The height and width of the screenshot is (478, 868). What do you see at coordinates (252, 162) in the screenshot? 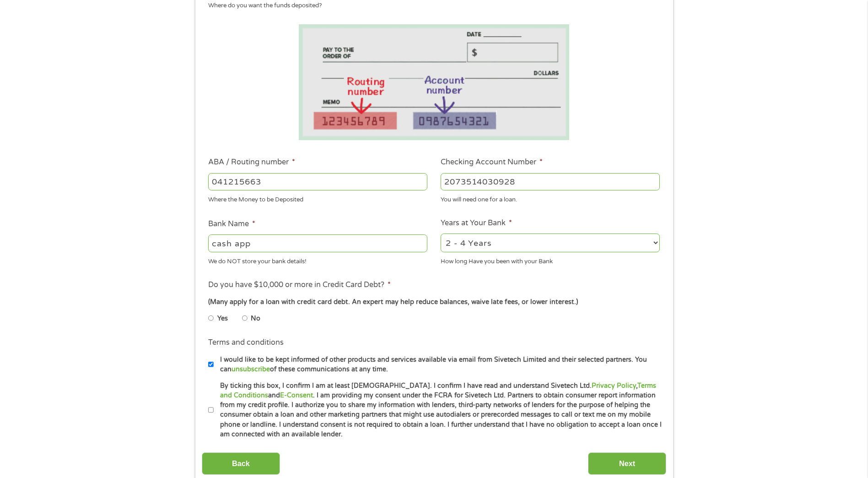
I see `label: ABA / Routing number` at bounding box center [252, 162].